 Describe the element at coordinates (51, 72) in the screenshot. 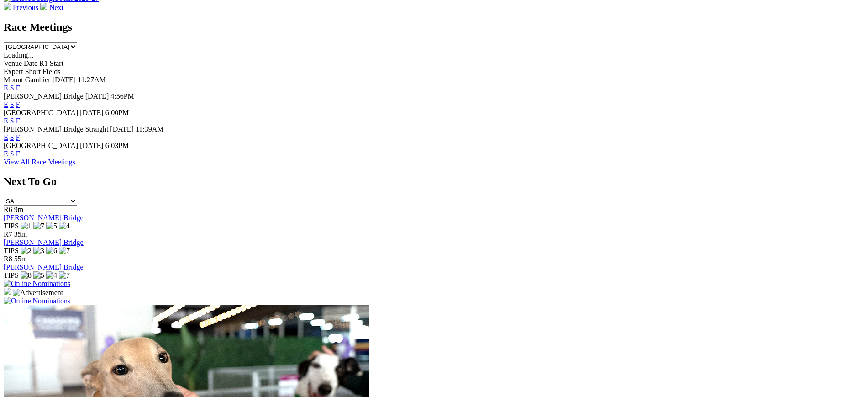

I see `span: Fields` at that location.